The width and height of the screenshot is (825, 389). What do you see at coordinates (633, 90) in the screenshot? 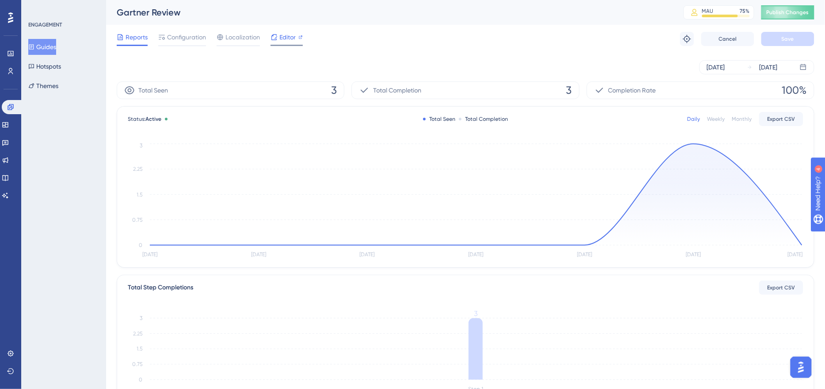
I see `span: Completion Rate` at bounding box center [633, 90].